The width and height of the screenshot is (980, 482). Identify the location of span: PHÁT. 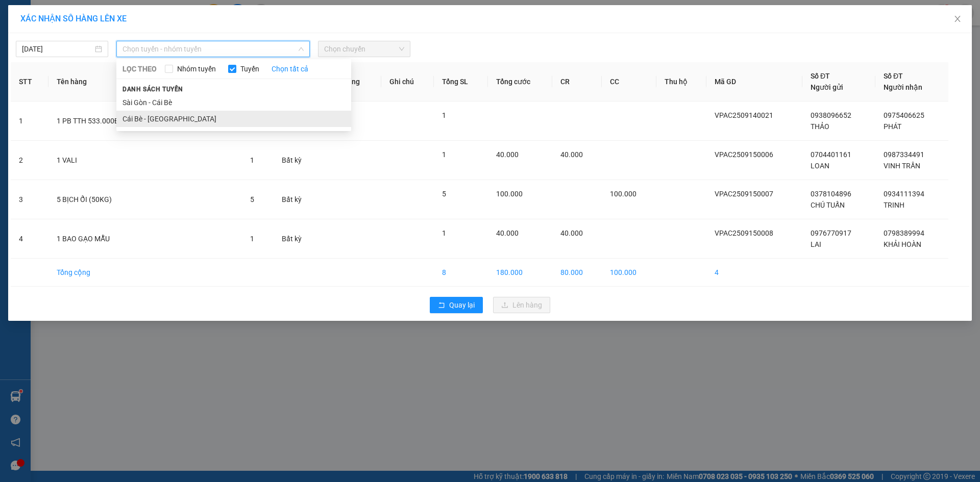
(892, 127).